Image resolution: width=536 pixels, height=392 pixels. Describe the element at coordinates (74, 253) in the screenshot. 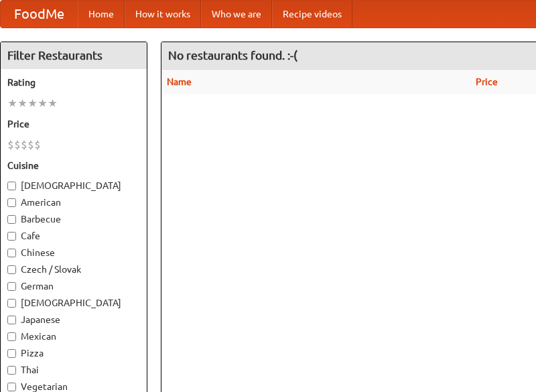

I see `label: Chinese` at that location.